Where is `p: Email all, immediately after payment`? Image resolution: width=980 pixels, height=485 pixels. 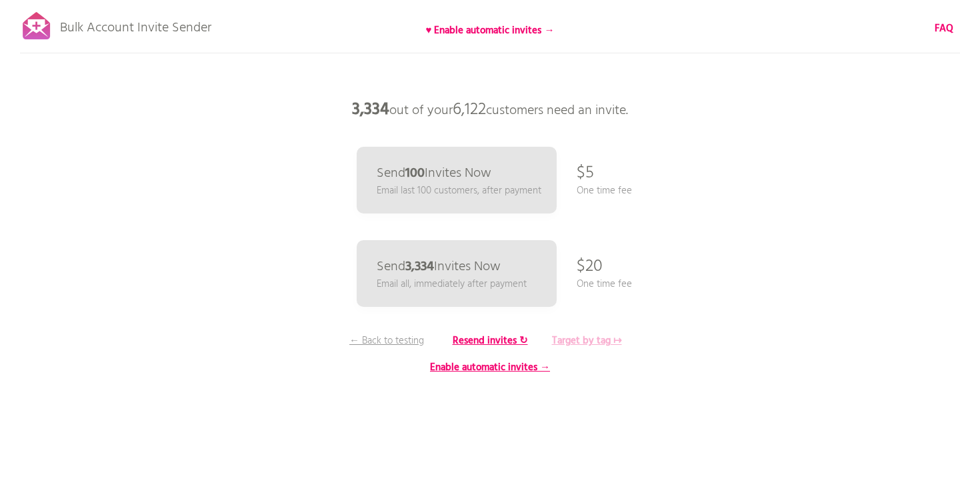 p: Email all, immediately after payment is located at coordinates (452, 284).